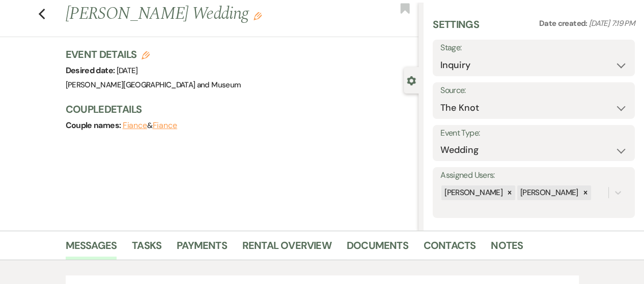  I want to click on label: Assigned Users:, so click(534, 175).